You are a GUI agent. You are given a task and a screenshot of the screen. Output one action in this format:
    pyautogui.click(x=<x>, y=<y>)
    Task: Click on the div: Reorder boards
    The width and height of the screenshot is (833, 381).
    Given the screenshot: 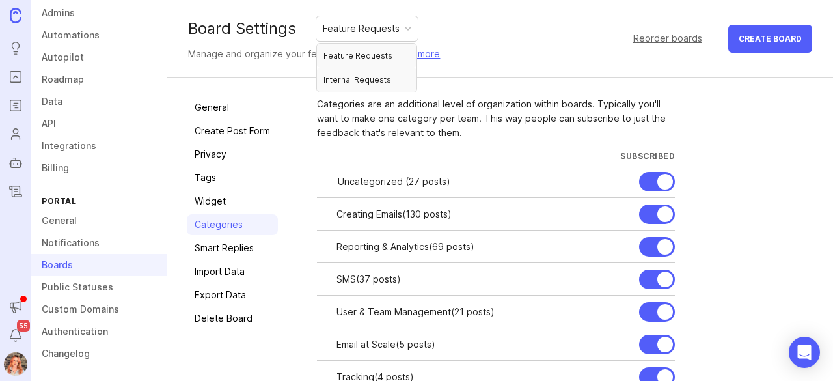 What is the action you would take?
    pyautogui.click(x=668, y=38)
    